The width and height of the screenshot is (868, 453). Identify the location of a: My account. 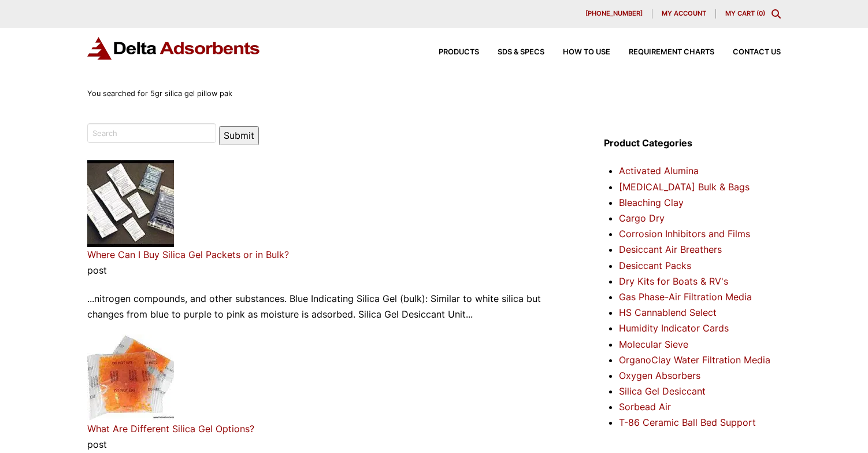
(685, 14).